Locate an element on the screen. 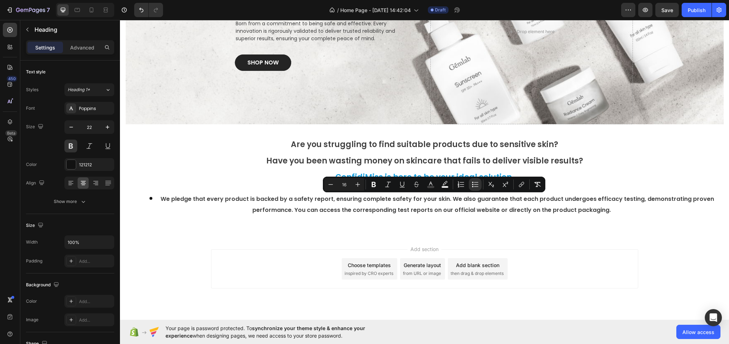 This screenshot has height=344, width=729. span: Have you been wasting money on skincare that fails to deliver visible results? is located at coordinates (305, 141).